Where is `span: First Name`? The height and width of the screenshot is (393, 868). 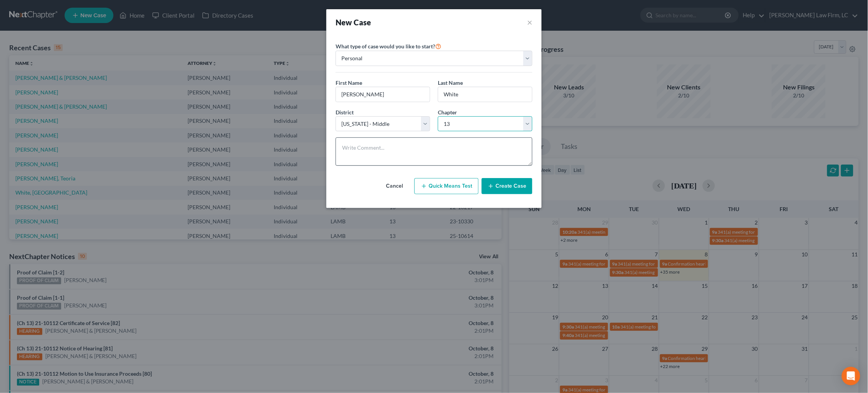
span: First Name is located at coordinates (348, 83).